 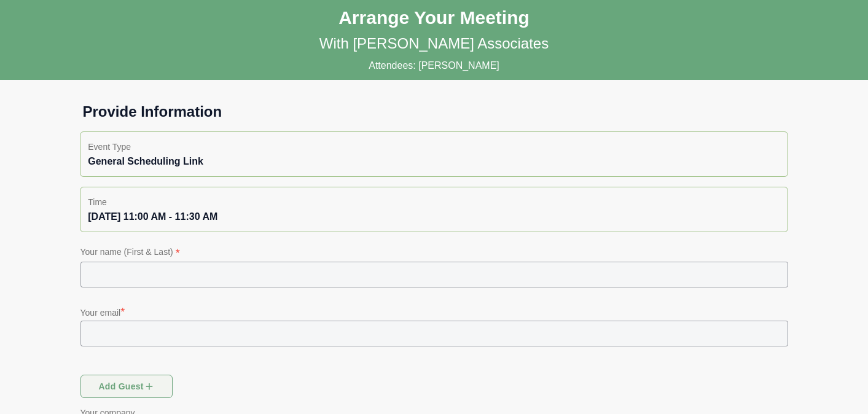 I want to click on button: Add guest, so click(x=126, y=386).